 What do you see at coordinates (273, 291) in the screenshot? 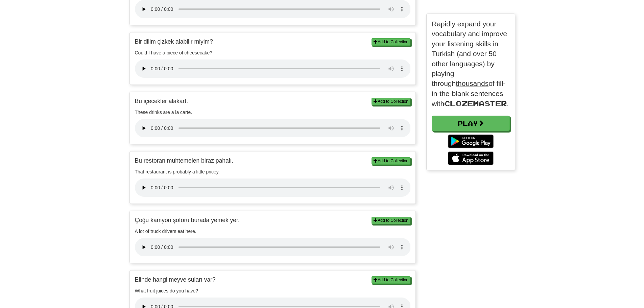
I see `p: What fruit juices do you have?` at bounding box center [273, 291].